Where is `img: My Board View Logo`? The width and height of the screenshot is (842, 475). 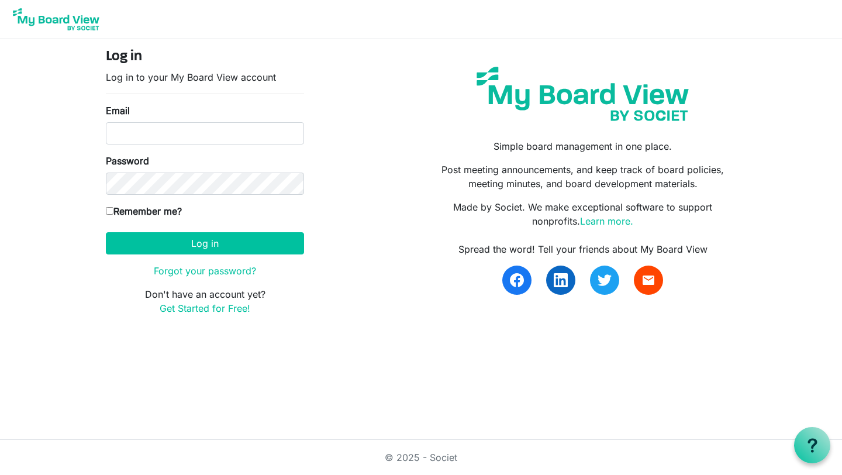
img: My Board View Logo is located at coordinates (56, 19).